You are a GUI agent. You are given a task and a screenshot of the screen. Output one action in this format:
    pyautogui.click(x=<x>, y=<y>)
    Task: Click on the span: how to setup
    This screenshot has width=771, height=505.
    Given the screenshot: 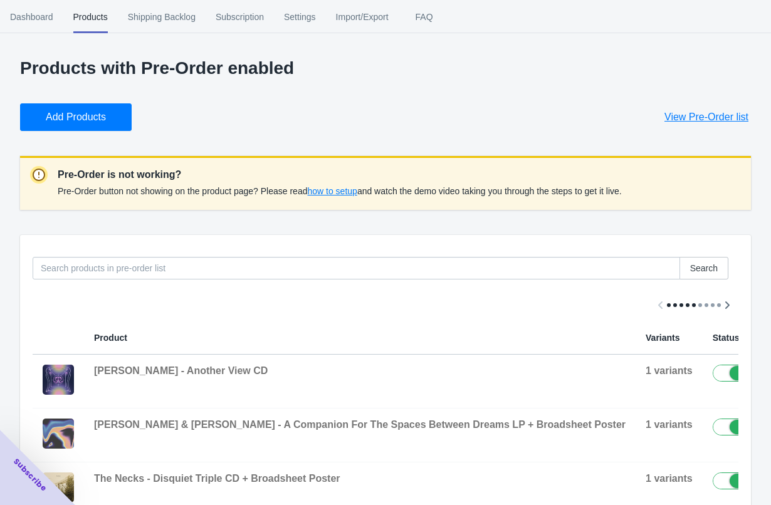 What is the action you would take?
    pyautogui.click(x=332, y=191)
    